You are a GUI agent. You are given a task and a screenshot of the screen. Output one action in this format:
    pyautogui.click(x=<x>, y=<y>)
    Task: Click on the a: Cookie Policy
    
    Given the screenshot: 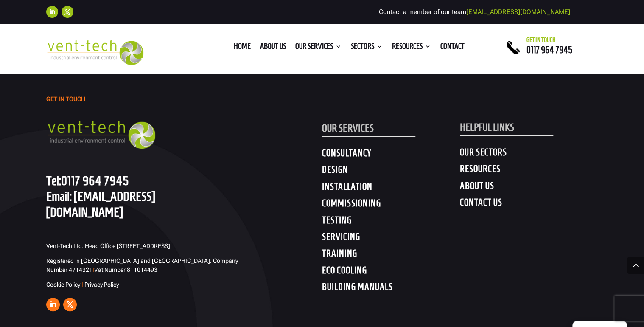 What is the action you would take?
    pyautogui.click(x=63, y=284)
    